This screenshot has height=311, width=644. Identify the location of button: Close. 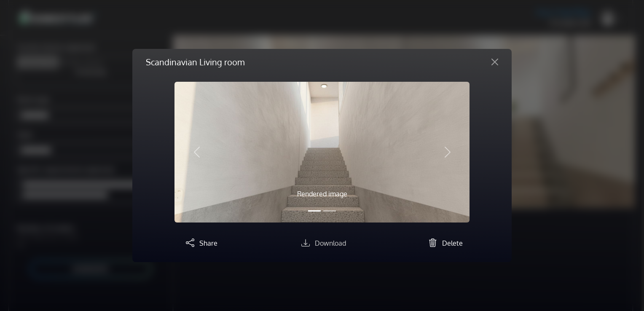
(495, 62).